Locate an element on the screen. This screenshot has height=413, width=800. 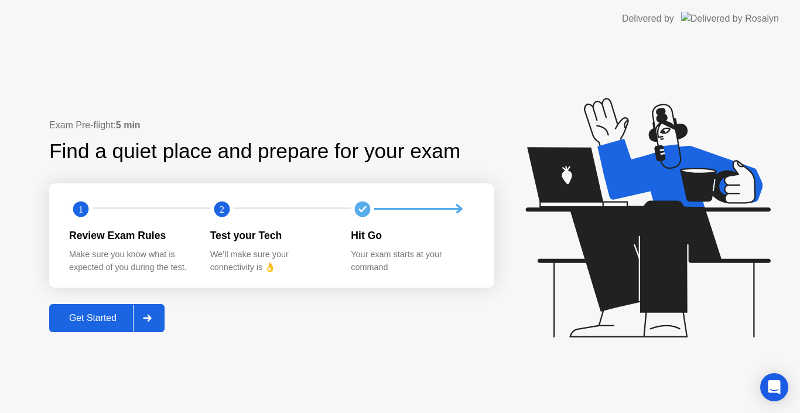
div: Delivered by is located at coordinates (648, 19).